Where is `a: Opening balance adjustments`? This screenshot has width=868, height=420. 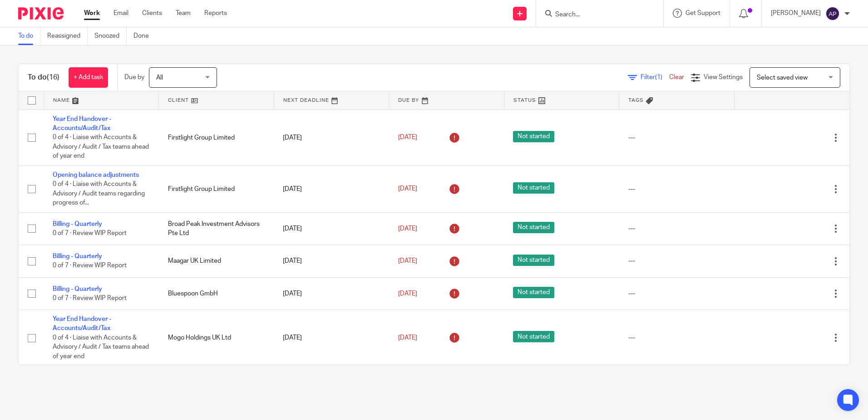 a: Opening balance adjustments is located at coordinates (96, 175).